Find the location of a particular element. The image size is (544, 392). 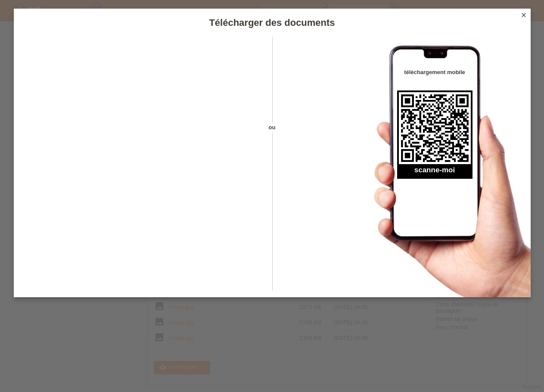

a: close is located at coordinates (524, 15).